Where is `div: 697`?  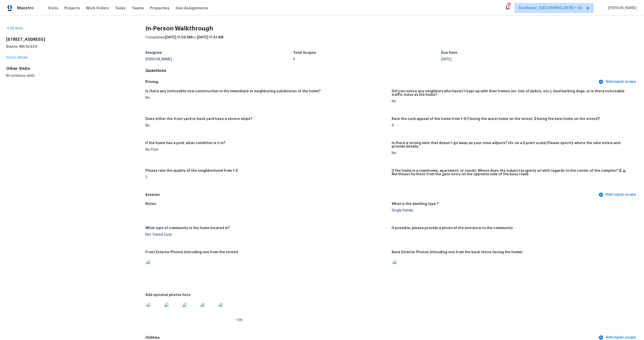
div: 697 is located at coordinates (509, 5).